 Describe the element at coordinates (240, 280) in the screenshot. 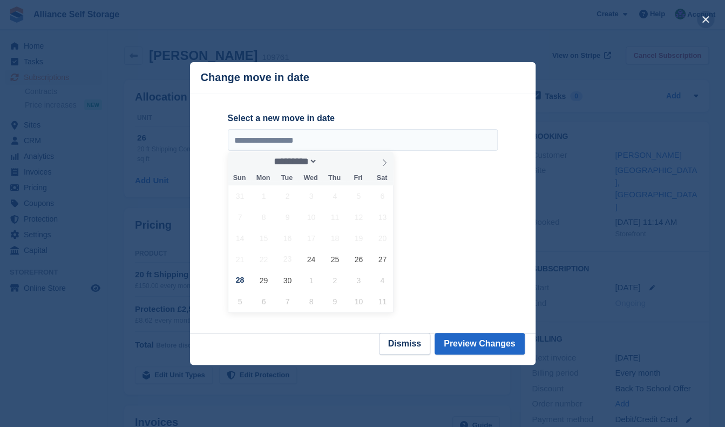

I see `span: September 28, 2025` at that location.